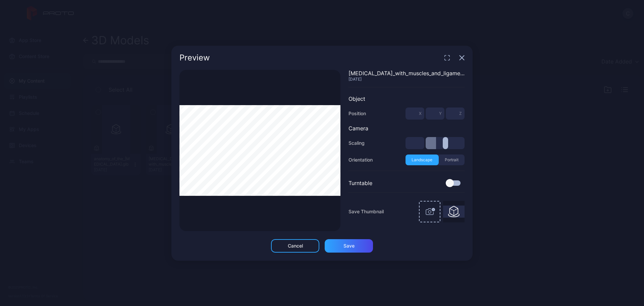  Describe the element at coordinates (349, 246) in the screenshot. I see `button: Save` at that location.